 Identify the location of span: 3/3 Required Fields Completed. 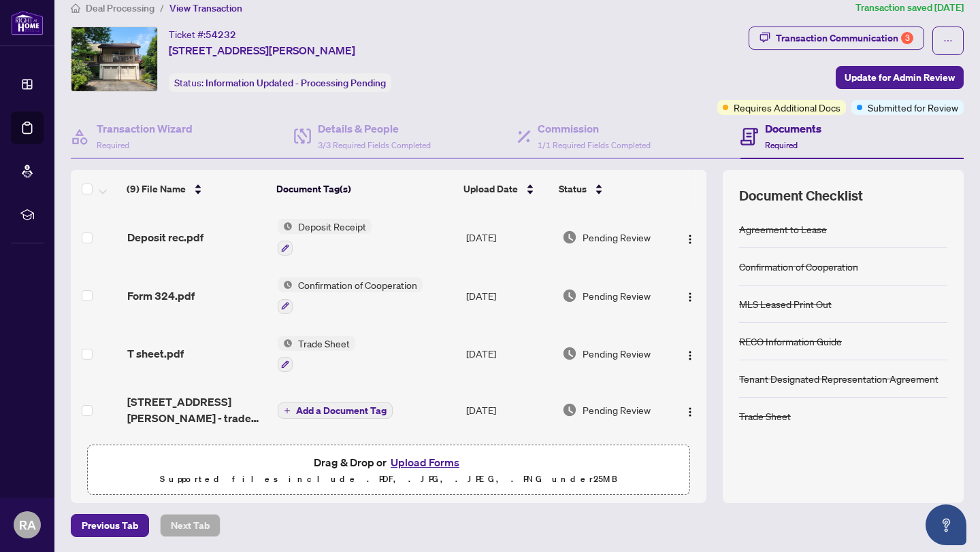
(375, 145).